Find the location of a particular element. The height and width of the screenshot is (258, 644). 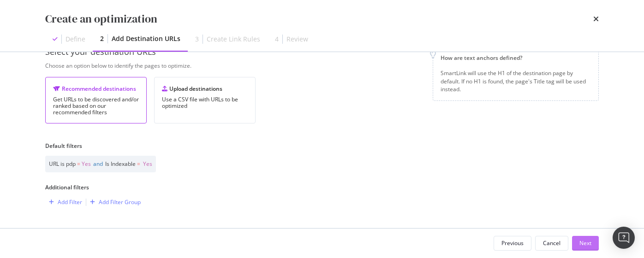

div: Recommended destinations is located at coordinates (96, 88).